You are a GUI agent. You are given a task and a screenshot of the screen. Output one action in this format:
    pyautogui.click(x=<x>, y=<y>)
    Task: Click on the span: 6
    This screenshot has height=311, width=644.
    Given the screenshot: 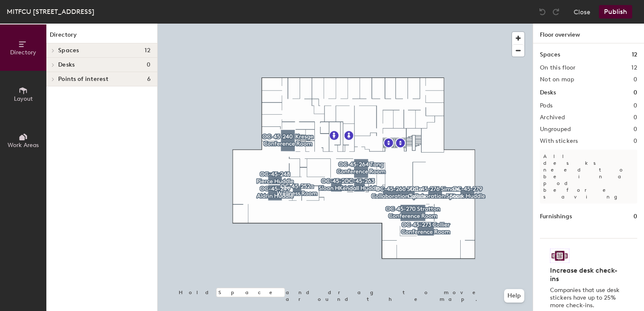 What is the action you would take?
    pyautogui.click(x=148, y=79)
    